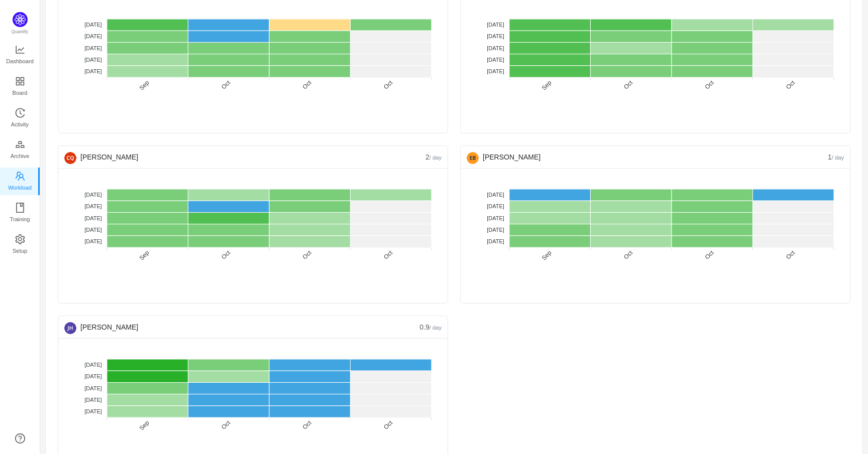 This screenshot has width=868, height=454. Describe the element at coordinates (20, 239) in the screenshot. I see `i: icon: setting` at that location.